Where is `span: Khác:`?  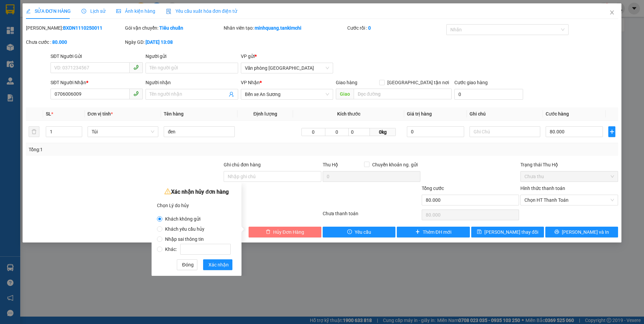 span: Khác: is located at coordinates (198, 249).